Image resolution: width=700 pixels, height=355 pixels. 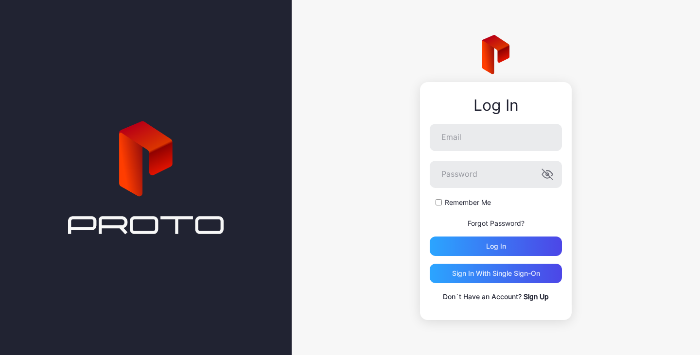 What do you see at coordinates (536, 297) in the screenshot?
I see `a: Sign Up` at bounding box center [536, 297].